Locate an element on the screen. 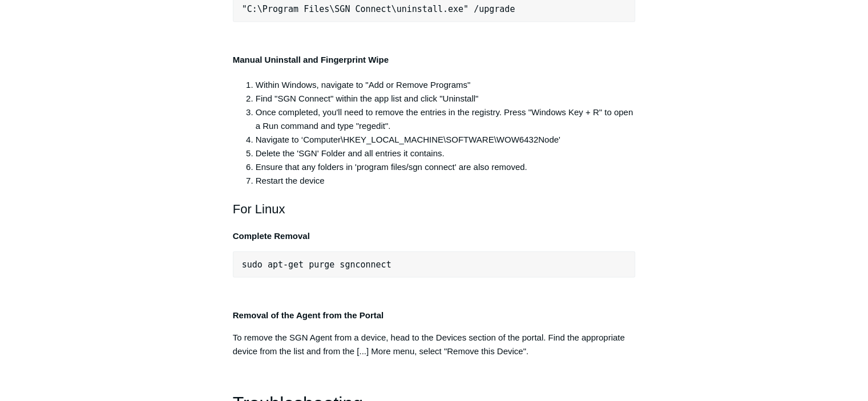 The image size is (868, 401). li: Delete the 'SGN' Folder and all entries it contains. is located at coordinates (446, 154).